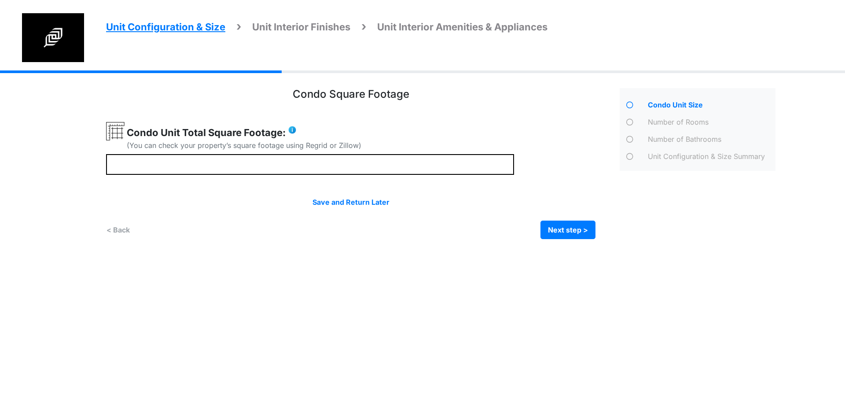 This screenshot has width=845, height=406. I want to click on img: info.png, so click(292, 130).